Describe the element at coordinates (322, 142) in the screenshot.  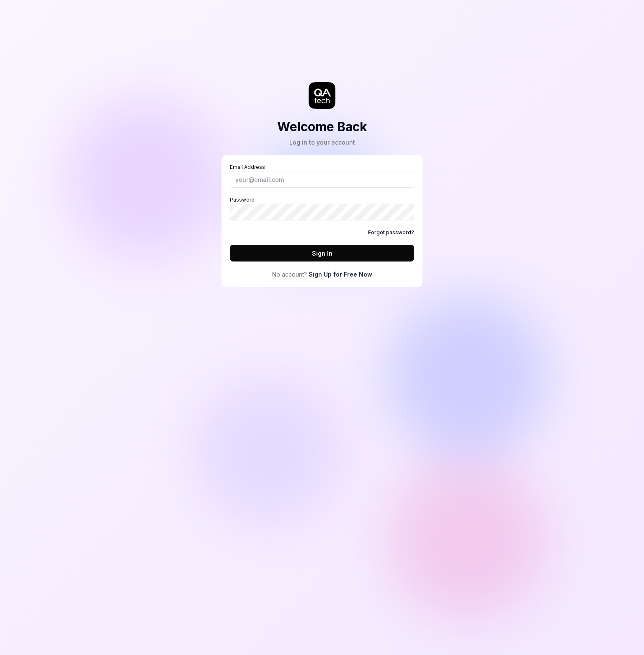
I see `div: Log in to your account` at that location.